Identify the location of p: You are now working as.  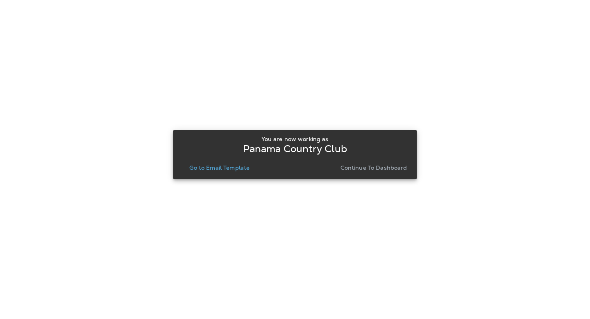
(295, 139).